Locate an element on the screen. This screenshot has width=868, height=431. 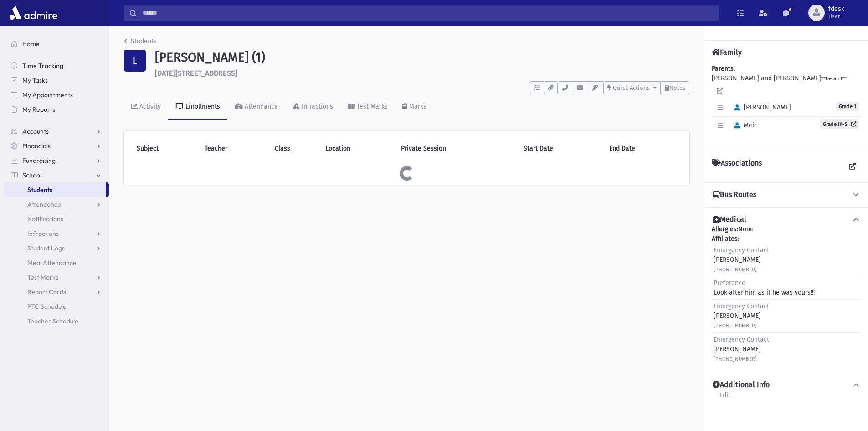
span: My Tasks is located at coordinates (35, 80).